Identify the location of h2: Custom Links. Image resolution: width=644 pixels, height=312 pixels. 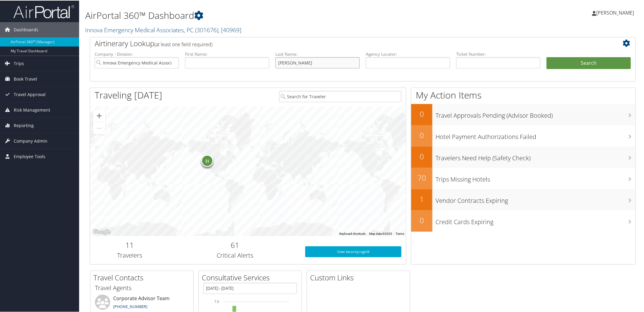
(360, 277).